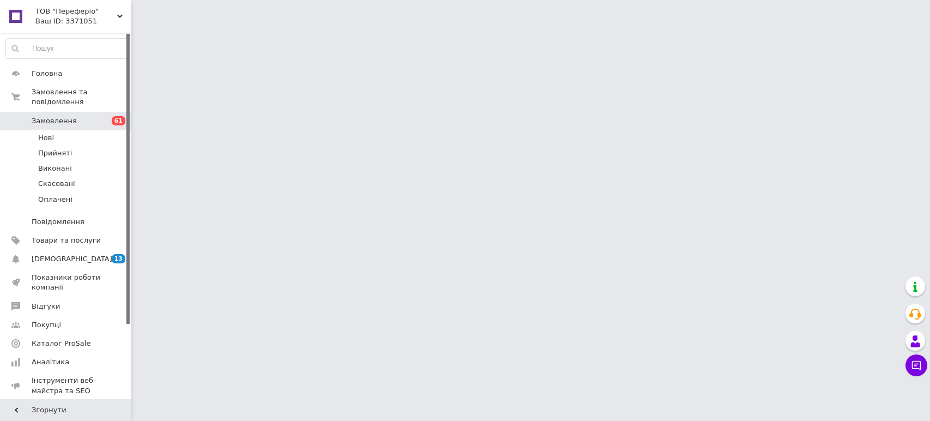 This screenshot has width=930, height=421. What do you see at coordinates (46, 325) in the screenshot?
I see `span: Покупці` at bounding box center [46, 325].